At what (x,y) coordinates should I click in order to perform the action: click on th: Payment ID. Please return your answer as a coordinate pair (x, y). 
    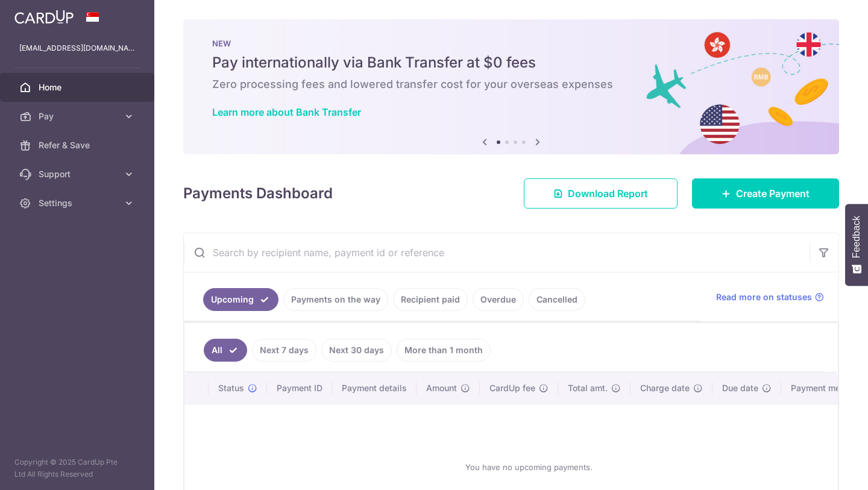
    Looking at the image, I should click on (300, 388).